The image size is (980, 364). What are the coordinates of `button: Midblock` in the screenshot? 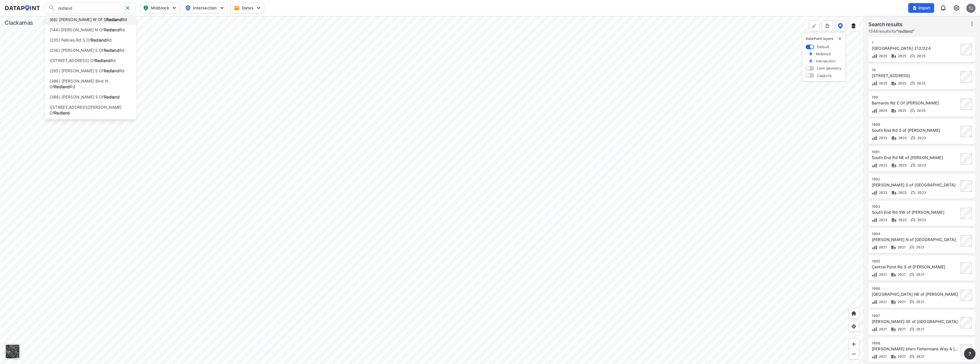 It's located at (160, 8).